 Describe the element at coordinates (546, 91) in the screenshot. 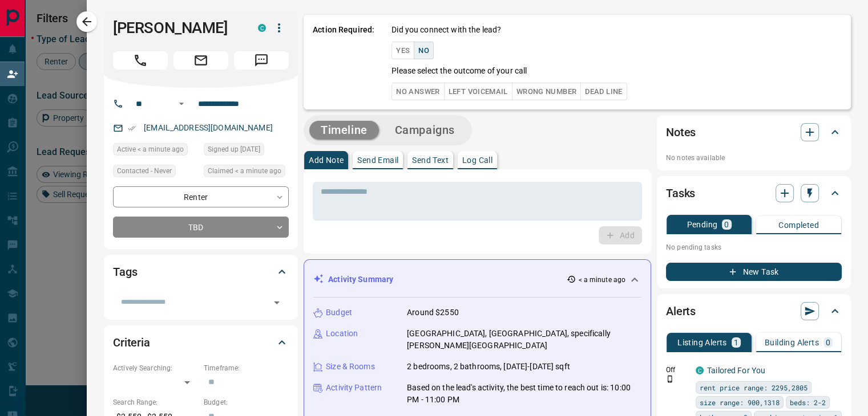

I see `button: Wrong Number` at that location.